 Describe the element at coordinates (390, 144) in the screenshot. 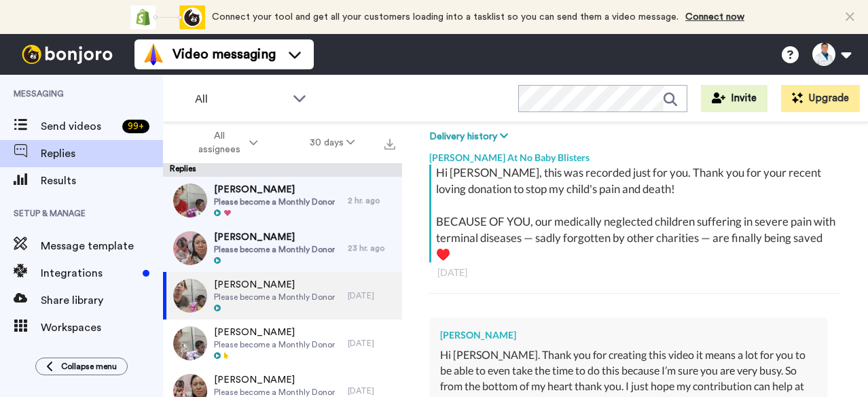

I see `img: export.svg` at that location.